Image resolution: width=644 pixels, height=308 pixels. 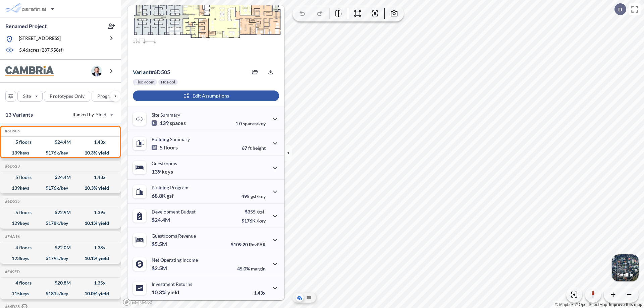 I want to click on span: /gsf, so click(x=260, y=212).